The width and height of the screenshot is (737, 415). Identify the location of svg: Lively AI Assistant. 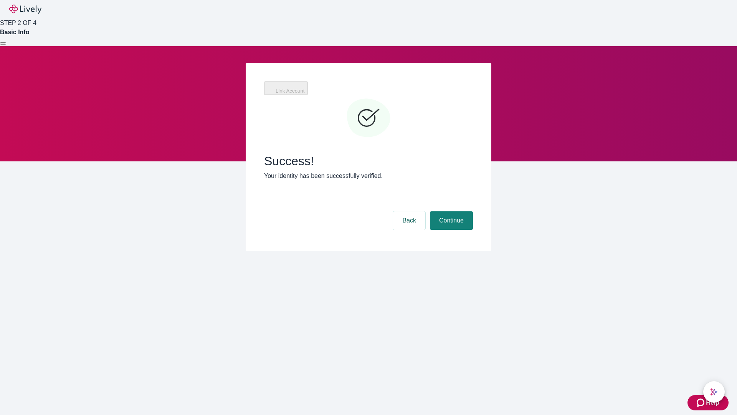
(714, 392).